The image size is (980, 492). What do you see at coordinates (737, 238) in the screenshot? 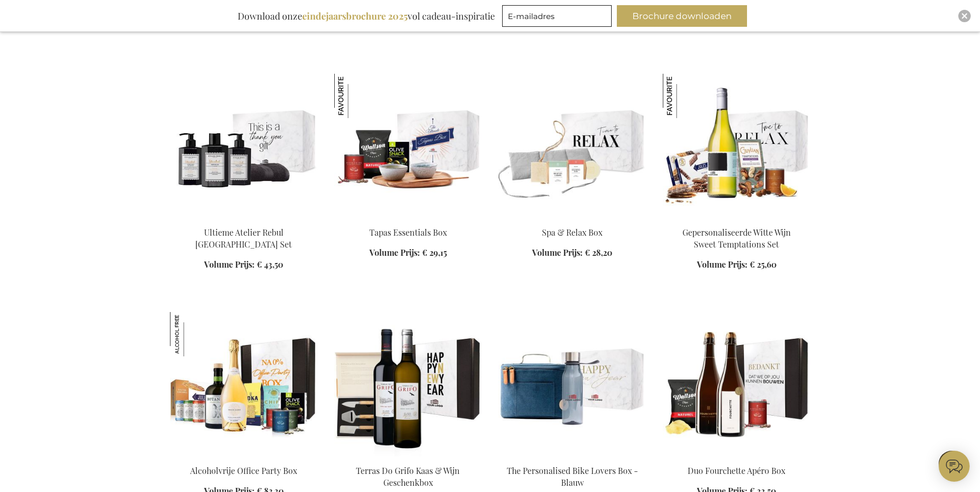
I see `a: Gepersonaliseerde Witte Wijn Sweet Temptations Set` at bounding box center [737, 238].